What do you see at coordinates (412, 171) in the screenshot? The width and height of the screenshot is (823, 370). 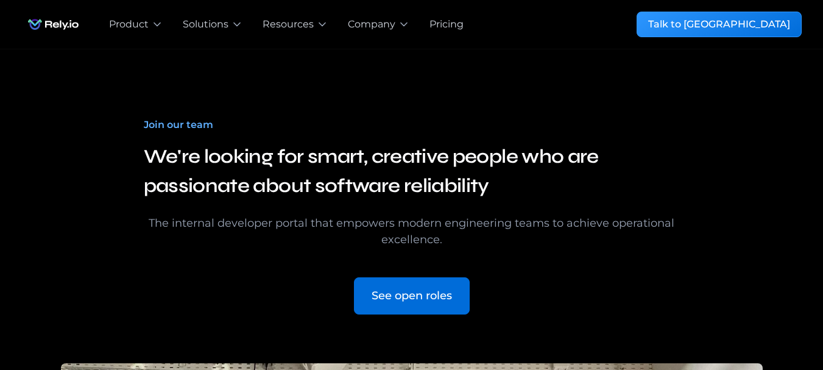 I see `h3: We're looking for smart, creative people who are passionate about software reliability` at bounding box center [412, 171].